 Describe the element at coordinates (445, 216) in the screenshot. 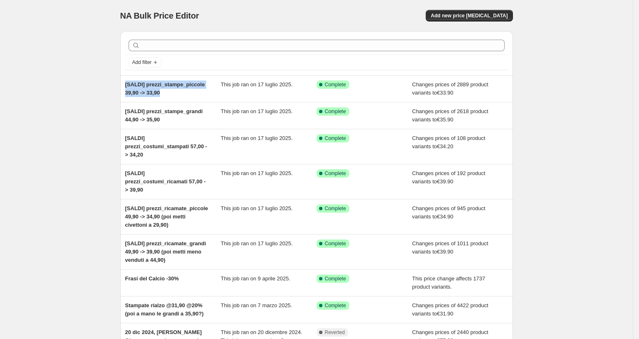

I see `span: €34.90` at that location.